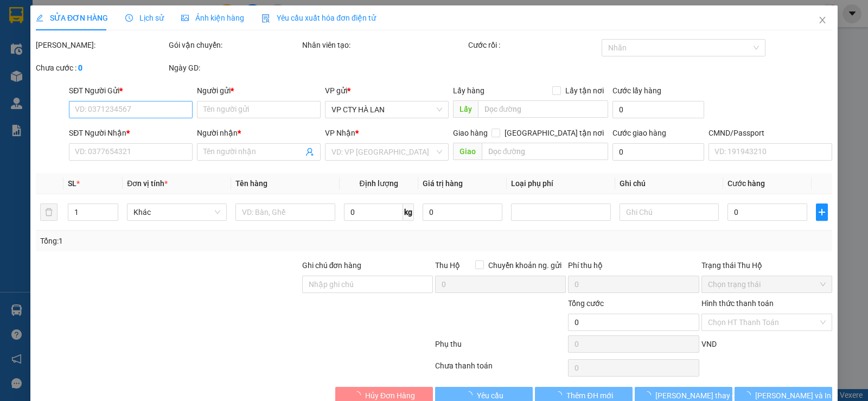  I want to click on span: Đơn vị tính, so click(147, 183).